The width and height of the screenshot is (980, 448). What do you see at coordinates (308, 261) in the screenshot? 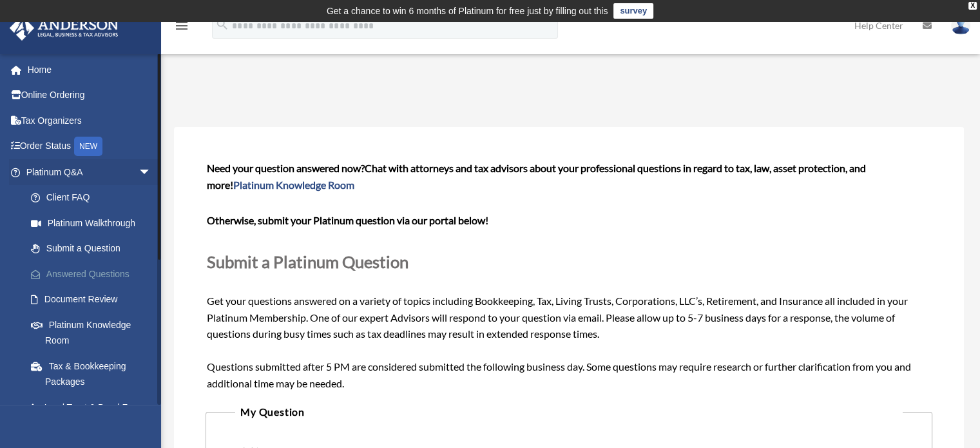
I see `span: Submit a Platinum Question` at bounding box center [308, 261].